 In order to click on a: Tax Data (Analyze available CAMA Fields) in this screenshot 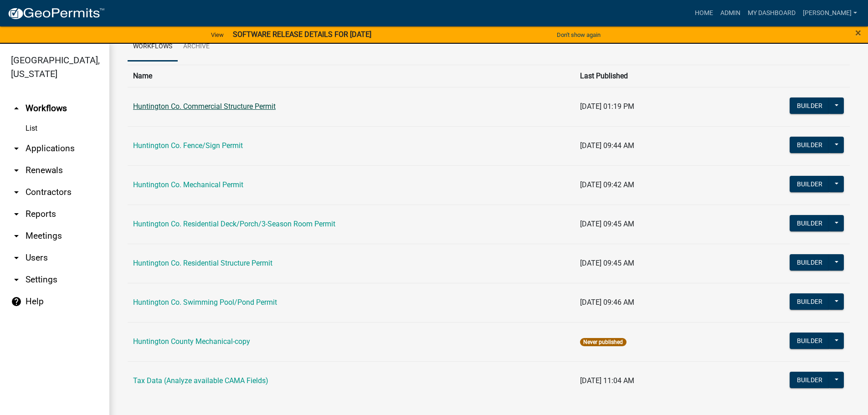, I will do `click(201, 380)`.